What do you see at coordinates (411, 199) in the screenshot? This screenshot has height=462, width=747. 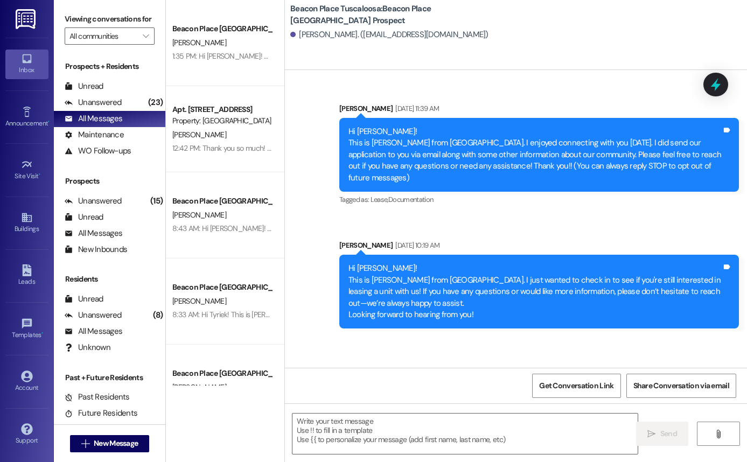 I see `span: Documentation` at bounding box center [411, 199].